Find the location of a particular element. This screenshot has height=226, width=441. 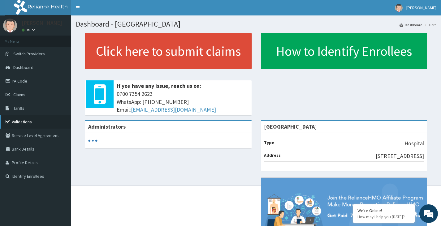

a: Dashboard is located at coordinates (411, 25).